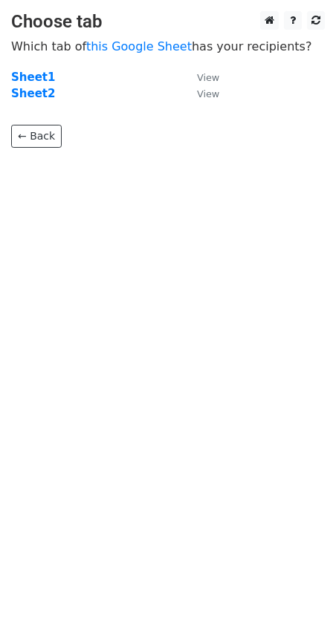 The height and width of the screenshot is (640, 336). I want to click on strong: Sheet2, so click(33, 94).